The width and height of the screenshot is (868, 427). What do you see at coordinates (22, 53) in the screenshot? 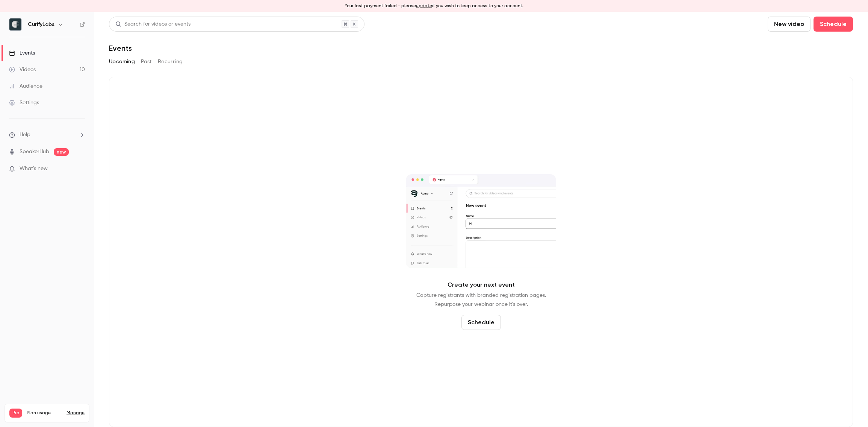
I see `div: Events` at bounding box center [22, 53].